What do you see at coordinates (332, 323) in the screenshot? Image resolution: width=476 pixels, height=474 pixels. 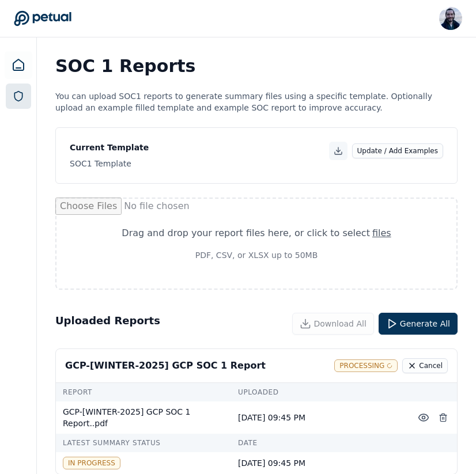 I see `button: Download All` at bounding box center [332, 323].